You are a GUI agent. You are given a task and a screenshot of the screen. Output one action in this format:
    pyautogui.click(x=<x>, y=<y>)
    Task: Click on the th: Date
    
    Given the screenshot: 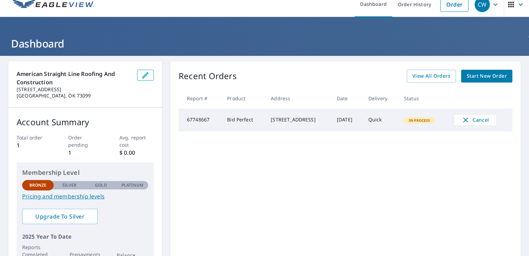 What is the action you would take?
    pyautogui.click(x=347, y=98)
    